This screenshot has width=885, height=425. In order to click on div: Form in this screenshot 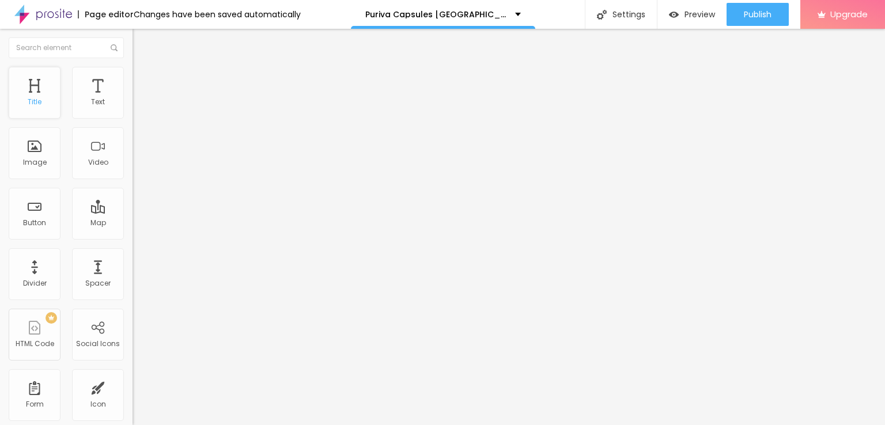, I will do `click(35, 404)`.